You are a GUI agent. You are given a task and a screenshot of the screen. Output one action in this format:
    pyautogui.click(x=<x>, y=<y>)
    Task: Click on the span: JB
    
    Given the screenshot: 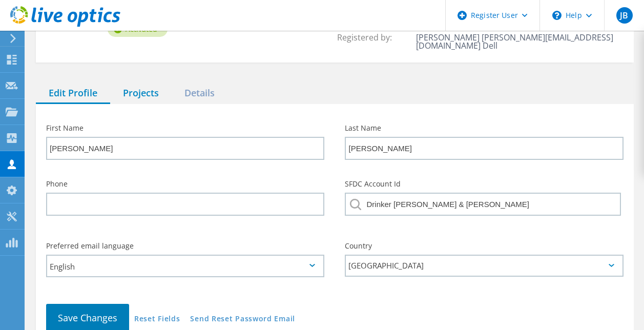 What is the action you would take?
    pyautogui.click(x=624, y=15)
    